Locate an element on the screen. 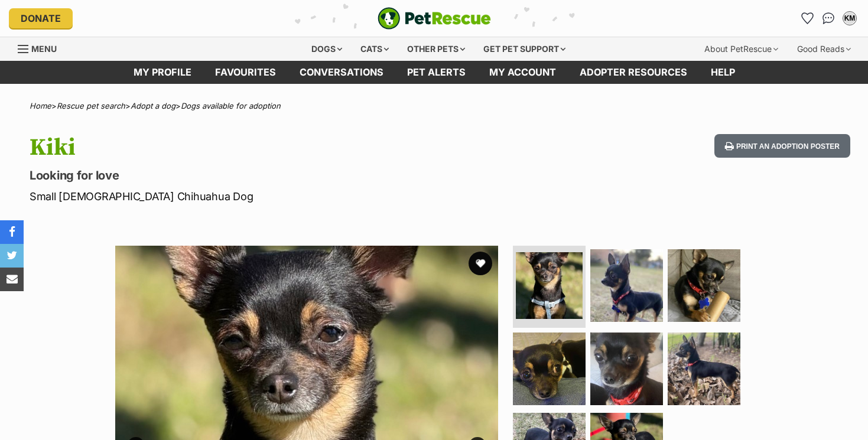 The image size is (868, 440). ul: Account quick links is located at coordinates (828, 18).